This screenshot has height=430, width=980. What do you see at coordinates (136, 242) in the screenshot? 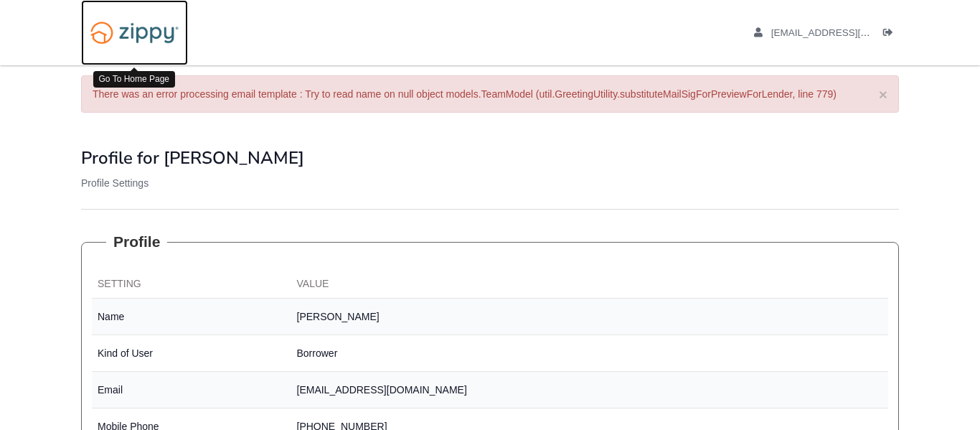
I see `legend: Profile` at bounding box center [136, 242].